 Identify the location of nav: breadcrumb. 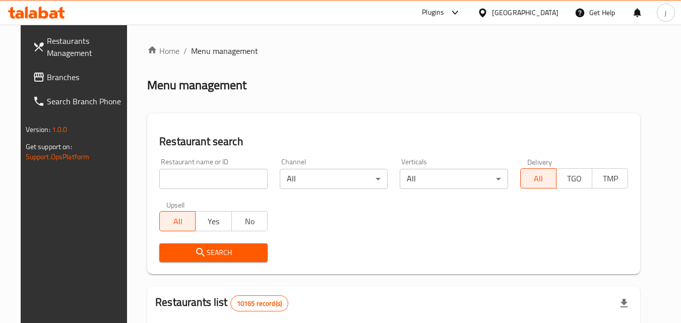
(394, 51).